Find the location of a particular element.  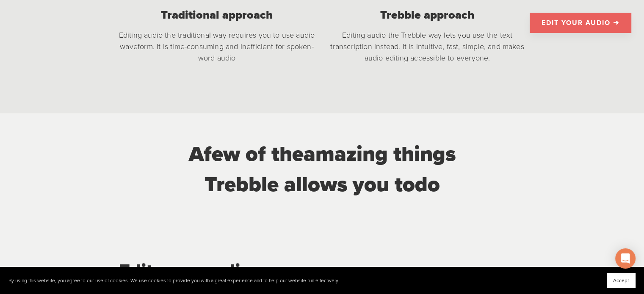

p: Editing audio the Trebble way lets you use the text transcription instead. It is intuitive, fast,... is located at coordinates (427, 47).